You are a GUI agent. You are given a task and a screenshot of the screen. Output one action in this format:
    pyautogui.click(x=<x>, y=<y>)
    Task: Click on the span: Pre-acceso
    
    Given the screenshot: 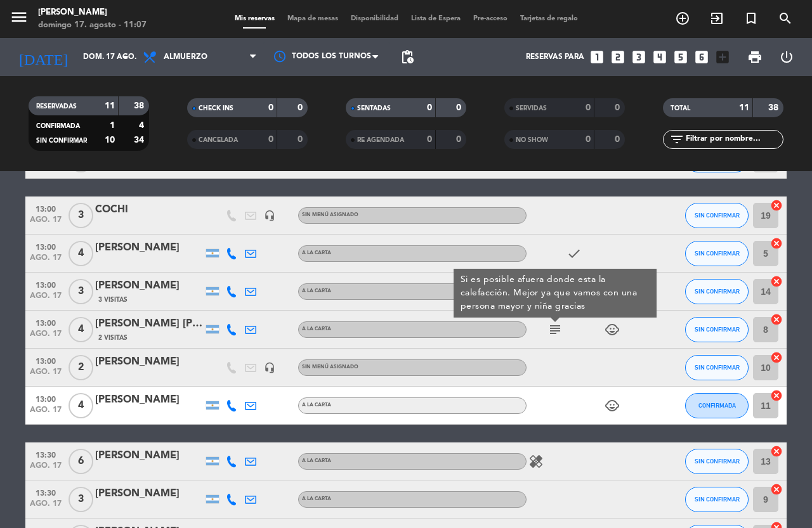 What is the action you would take?
    pyautogui.click(x=491, y=18)
    